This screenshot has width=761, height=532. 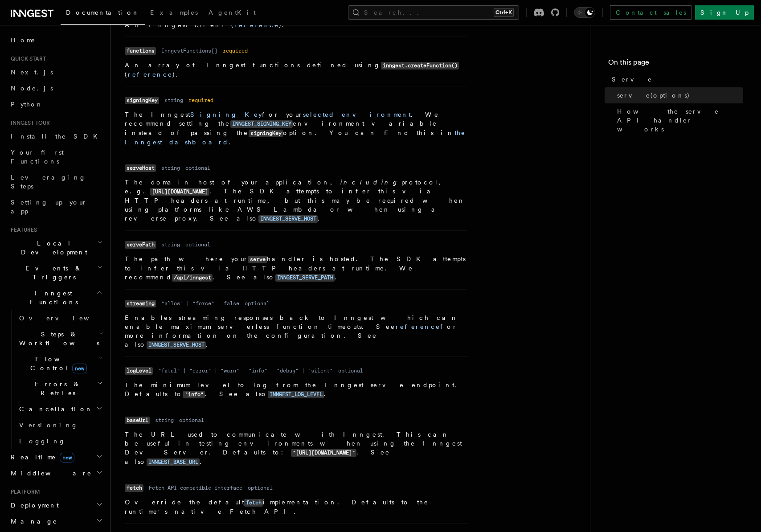 I want to click on a: Leveraging Steps, so click(x=56, y=182).